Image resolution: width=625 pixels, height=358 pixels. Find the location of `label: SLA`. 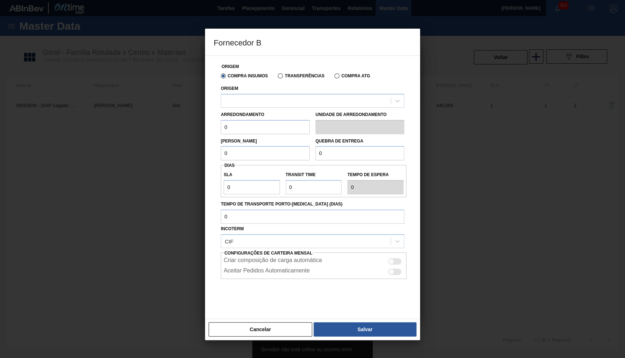

label: SLA is located at coordinates (251, 175).